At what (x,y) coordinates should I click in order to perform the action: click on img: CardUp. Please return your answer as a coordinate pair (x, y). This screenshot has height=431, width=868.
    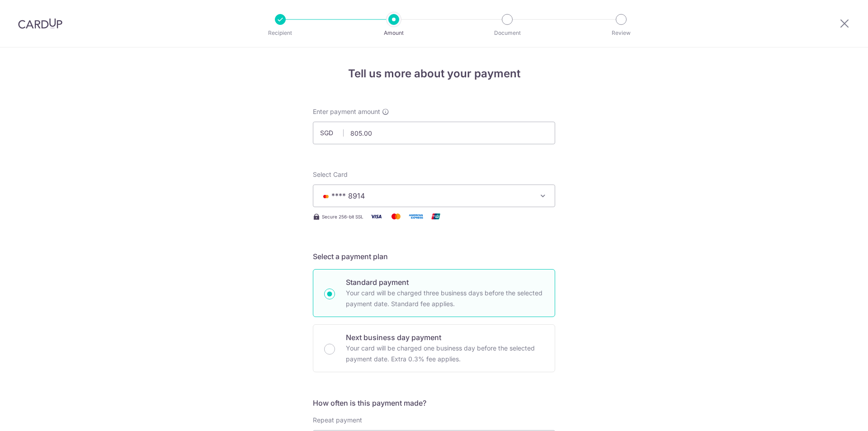
    Looking at the image, I should click on (40, 23).